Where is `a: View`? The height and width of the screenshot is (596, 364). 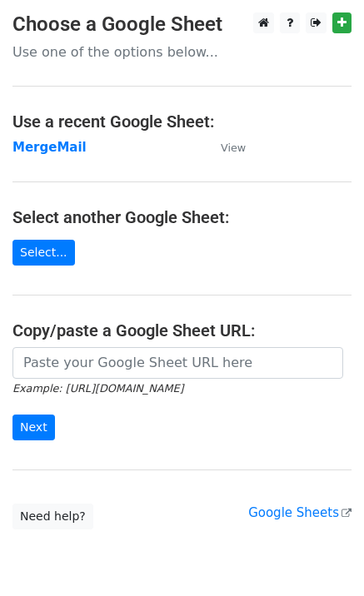
a: View is located at coordinates (224, 147).